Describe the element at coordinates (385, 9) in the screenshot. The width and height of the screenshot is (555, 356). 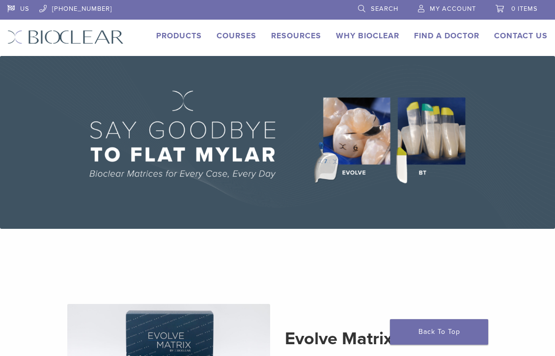
I see `span: Search` at that location.